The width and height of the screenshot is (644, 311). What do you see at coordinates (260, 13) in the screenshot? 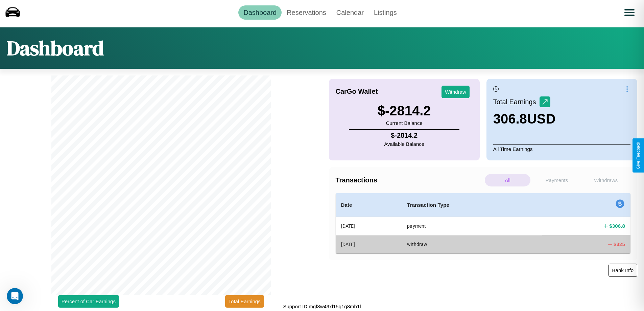
I see `a: Dashboard` at bounding box center [260, 13].